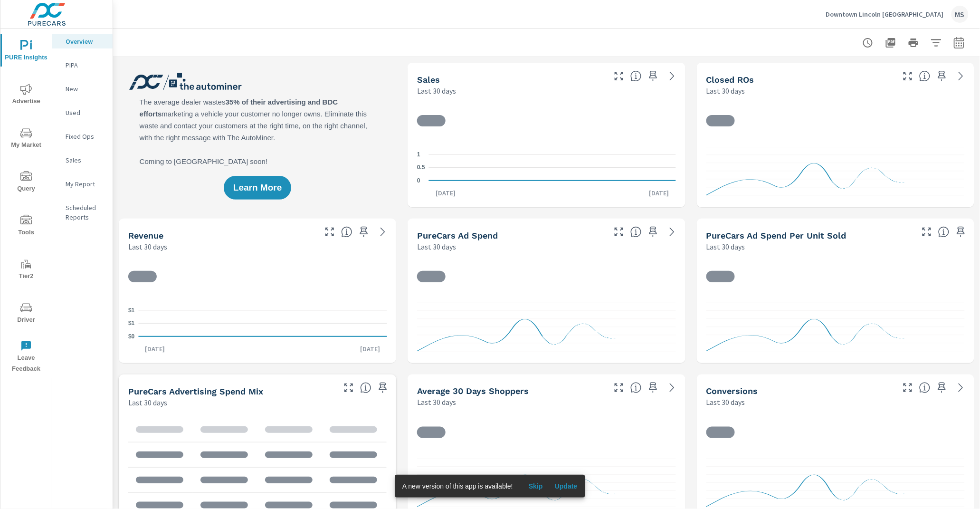 The height and width of the screenshot is (509, 980). What do you see at coordinates (366, 388) in the screenshot?
I see `span: This table looks at how you compare to the amount of budget you spend per channel as opposed to y...` at bounding box center [366, 388].